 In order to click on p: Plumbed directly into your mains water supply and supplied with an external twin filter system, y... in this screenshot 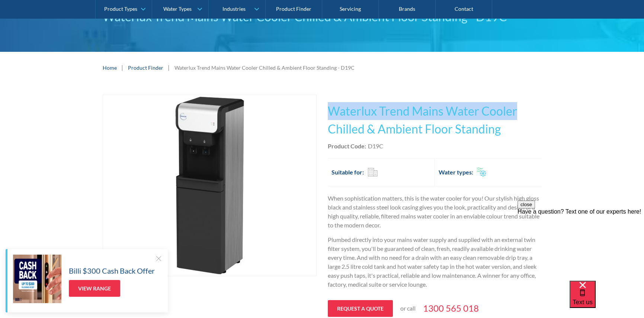, I will do `click(435, 262)`.